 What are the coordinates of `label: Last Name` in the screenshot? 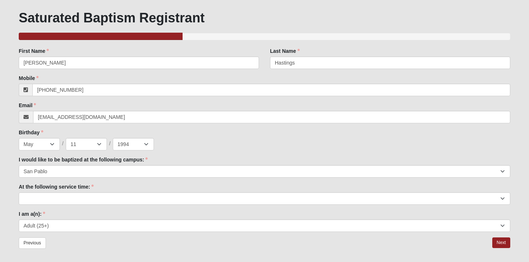 It's located at (284, 51).